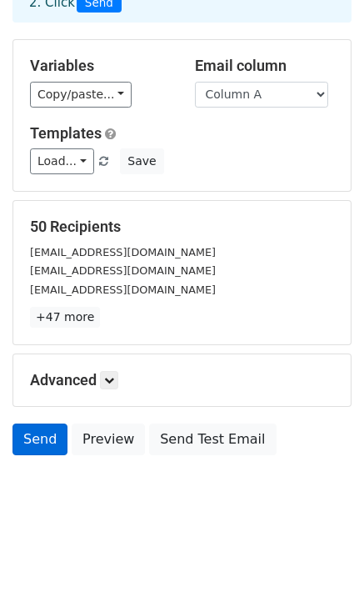  I want to click on a: Send, so click(40, 440).